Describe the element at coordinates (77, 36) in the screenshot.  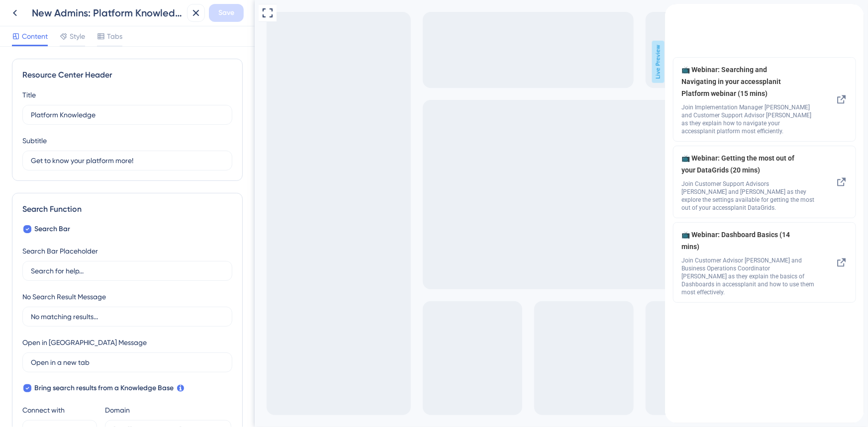
I see `span: Style` at that location.